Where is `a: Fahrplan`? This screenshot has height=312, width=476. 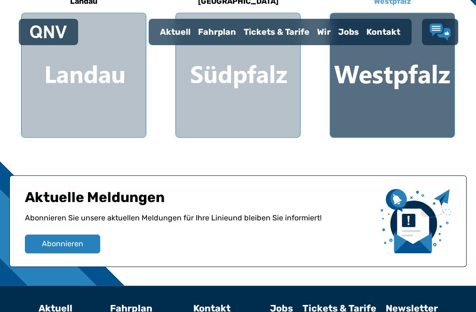 a: Fahrplan is located at coordinates (217, 32).